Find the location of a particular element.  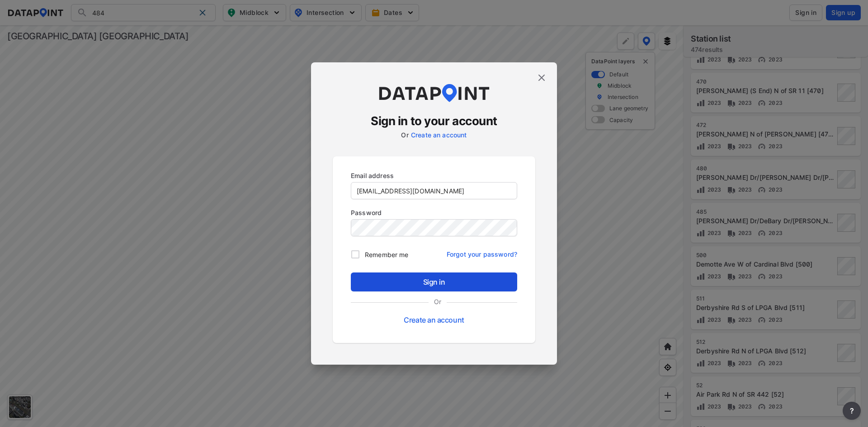

img: dataPointLogo.9353c09d.svg is located at coordinates (434, 93).